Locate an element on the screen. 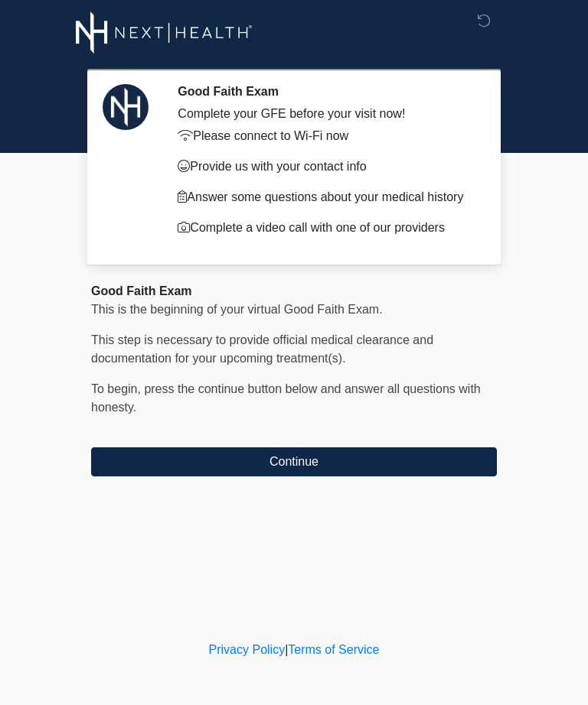 This screenshot has height=705, width=588. span: This step is necessary to provide official medical clearance and documentation for your upcoming ... is located at coordinates (262, 349).